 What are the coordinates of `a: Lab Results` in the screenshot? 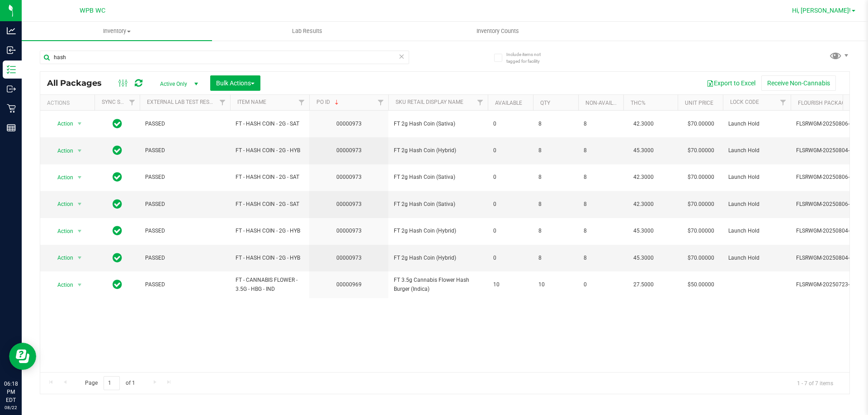 It's located at (307, 31).